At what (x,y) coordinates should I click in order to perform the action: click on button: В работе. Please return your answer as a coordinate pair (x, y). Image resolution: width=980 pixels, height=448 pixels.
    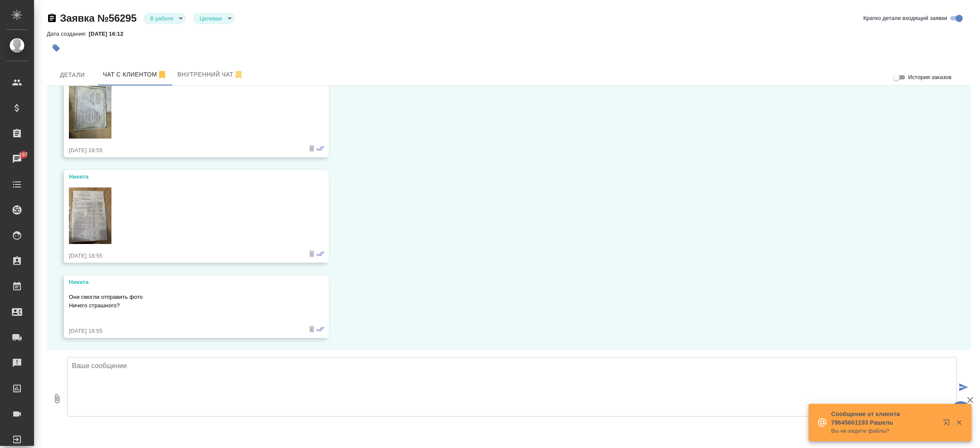
    Looking at the image, I should click on (161, 18).